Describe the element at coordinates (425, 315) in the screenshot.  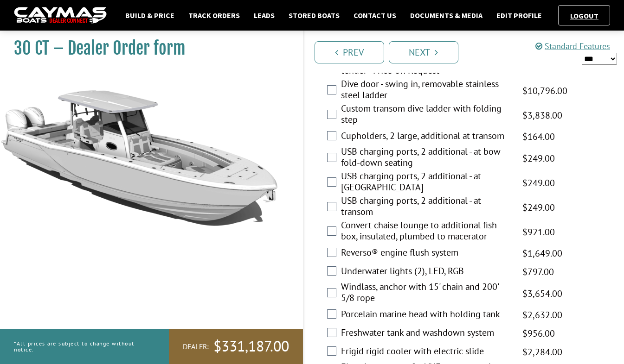
I see `label: Porcelain marine head with holding tank` at that location.